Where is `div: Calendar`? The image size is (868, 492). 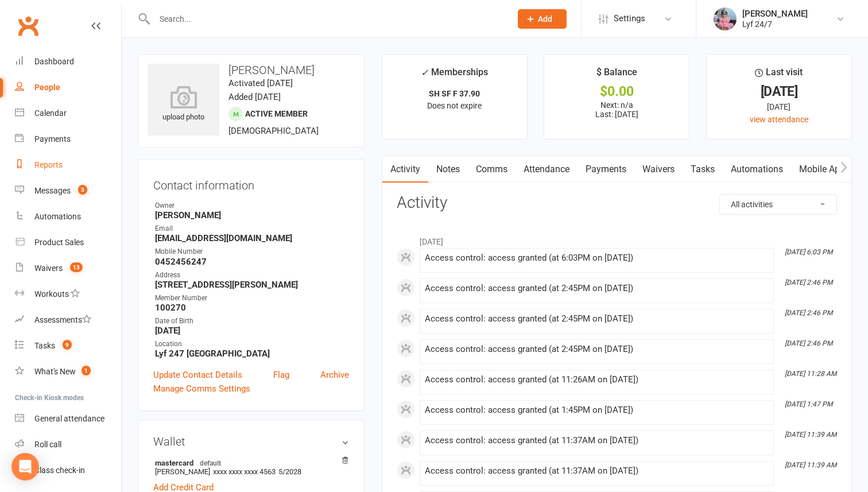 div: Calendar is located at coordinates (50, 113).